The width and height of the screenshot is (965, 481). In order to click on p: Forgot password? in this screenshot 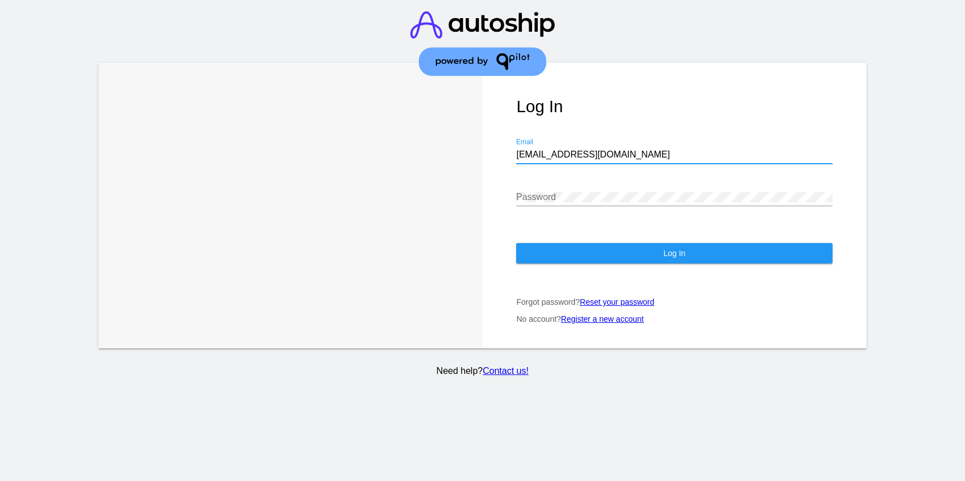, I will do `click(674, 302)`.